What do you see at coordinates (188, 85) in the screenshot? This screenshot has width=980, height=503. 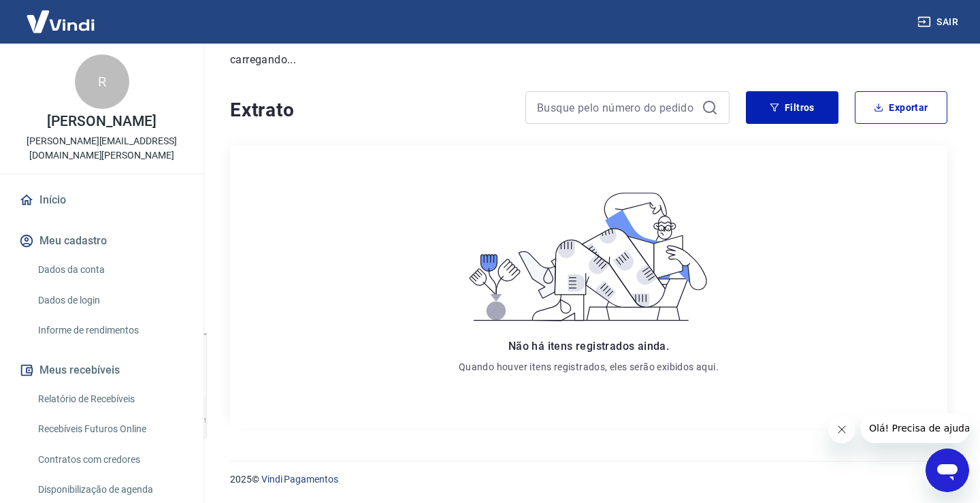 I see `div: Palavras-chave` at bounding box center [188, 85].